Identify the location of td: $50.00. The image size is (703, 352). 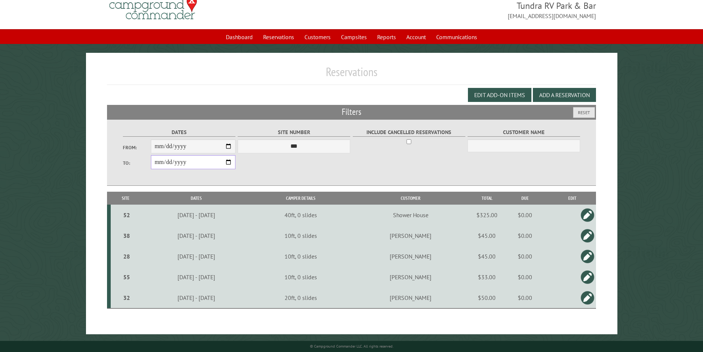
(487, 297).